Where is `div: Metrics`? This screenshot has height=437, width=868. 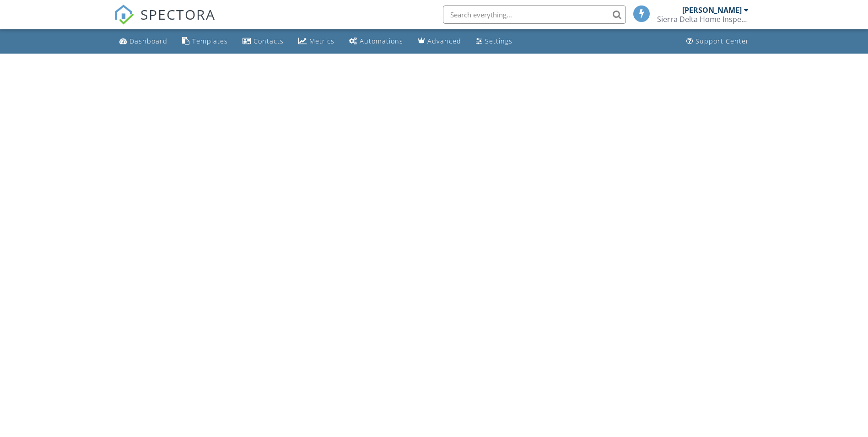 div: Metrics is located at coordinates (322, 41).